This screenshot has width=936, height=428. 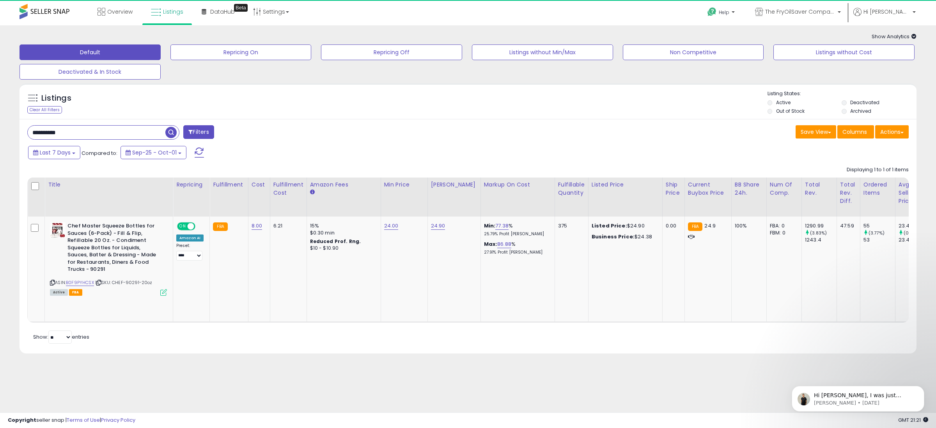 What do you see at coordinates (724, 12) in the screenshot?
I see `span: Help` at bounding box center [724, 12].